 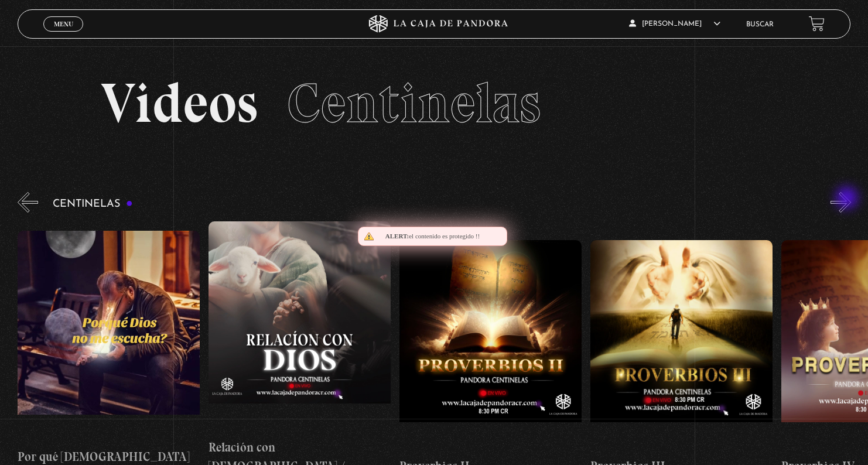 What do you see at coordinates (434, 103) in the screenshot?
I see `h2: Videos` at bounding box center [434, 103].